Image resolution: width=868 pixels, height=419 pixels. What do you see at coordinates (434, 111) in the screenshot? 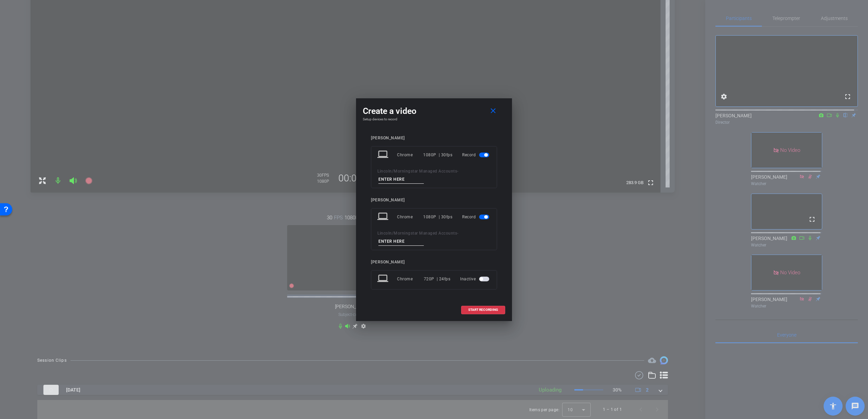
I see `div: Create a video` at bounding box center [434, 111].